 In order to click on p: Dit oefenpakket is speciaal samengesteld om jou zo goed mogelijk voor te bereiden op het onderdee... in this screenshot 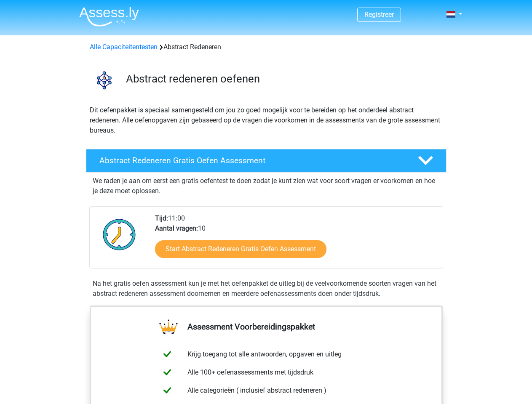, I will do `click(266, 121)`.